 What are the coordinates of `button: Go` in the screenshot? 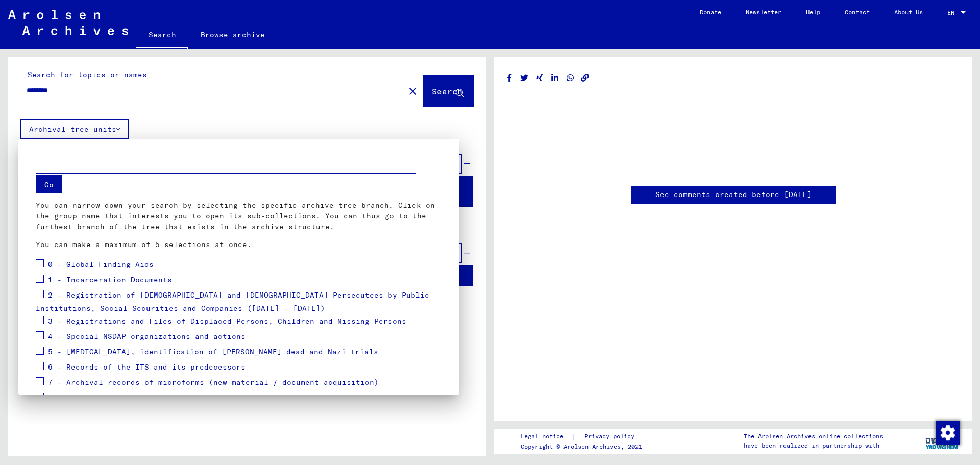 It's located at (49, 184).